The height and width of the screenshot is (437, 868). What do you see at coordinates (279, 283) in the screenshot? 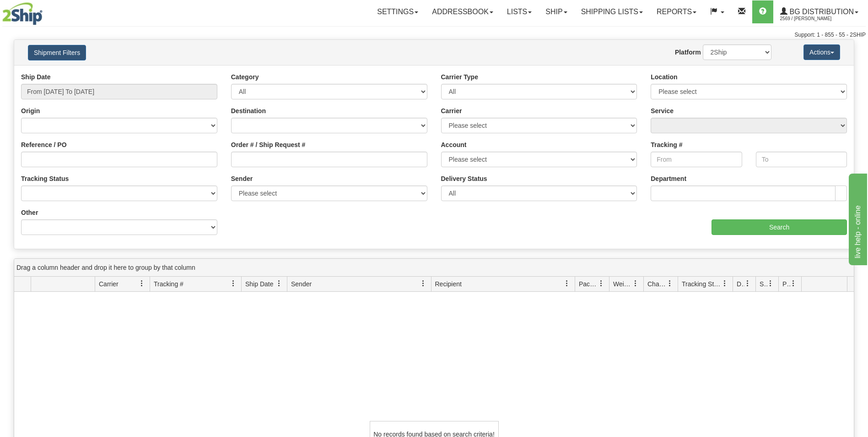
I see `a: Ship Date filter column settings` at bounding box center [279, 283].